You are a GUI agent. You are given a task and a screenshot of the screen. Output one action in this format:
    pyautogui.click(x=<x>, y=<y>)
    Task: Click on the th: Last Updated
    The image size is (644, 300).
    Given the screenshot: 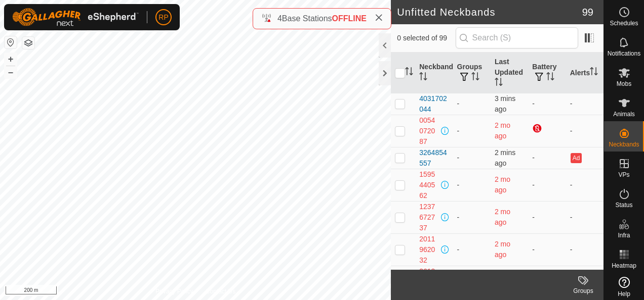 What is the action you would take?
    pyautogui.click(x=509, y=73)
    